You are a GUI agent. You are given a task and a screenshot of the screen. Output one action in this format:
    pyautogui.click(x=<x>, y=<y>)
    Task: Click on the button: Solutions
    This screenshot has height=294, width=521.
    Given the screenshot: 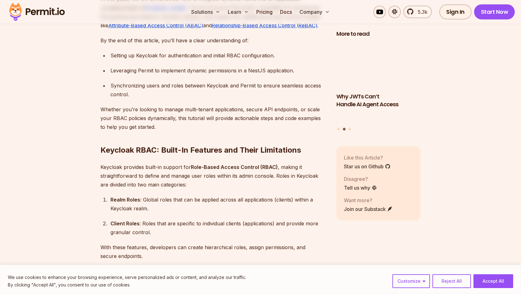 What is the action you would take?
    pyautogui.click(x=206, y=12)
    